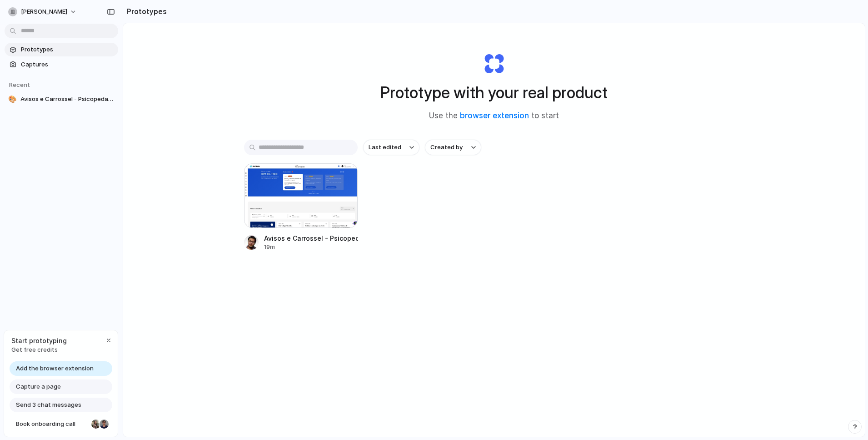 The image size is (868, 440). I want to click on button: Created by, so click(453, 147).